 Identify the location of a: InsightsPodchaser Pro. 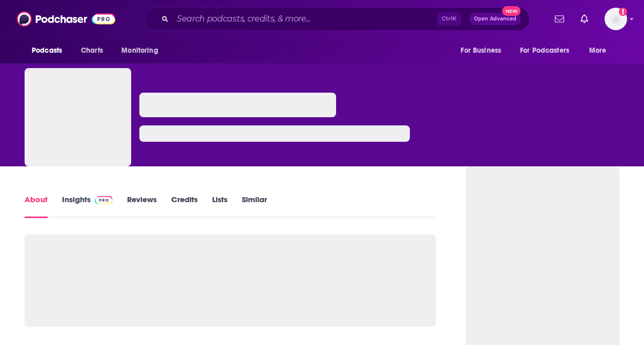
(87, 206).